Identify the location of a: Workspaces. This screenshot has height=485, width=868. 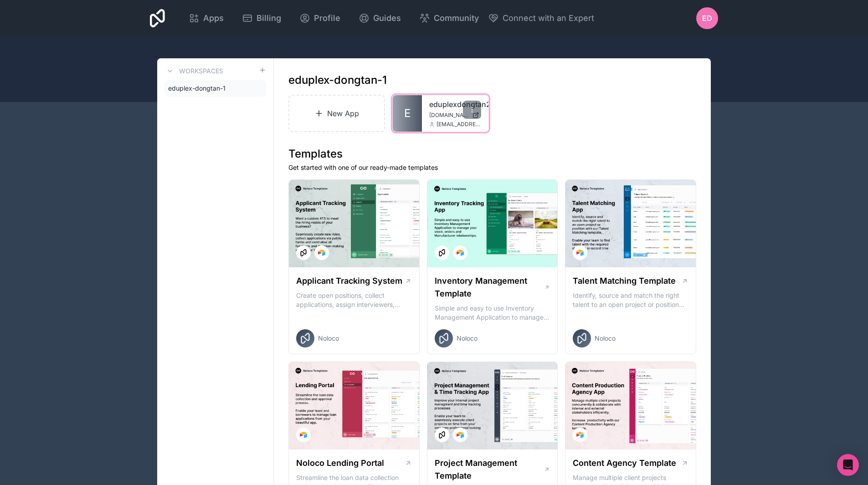
(194, 71).